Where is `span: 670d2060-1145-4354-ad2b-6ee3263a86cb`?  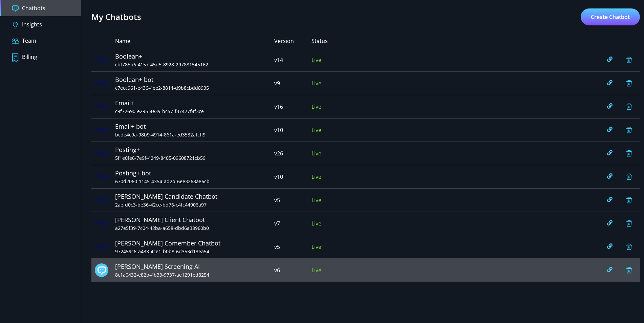
span: 670d2060-1145-4354-ad2b-6ee3263a86cb is located at coordinates (195, 181).